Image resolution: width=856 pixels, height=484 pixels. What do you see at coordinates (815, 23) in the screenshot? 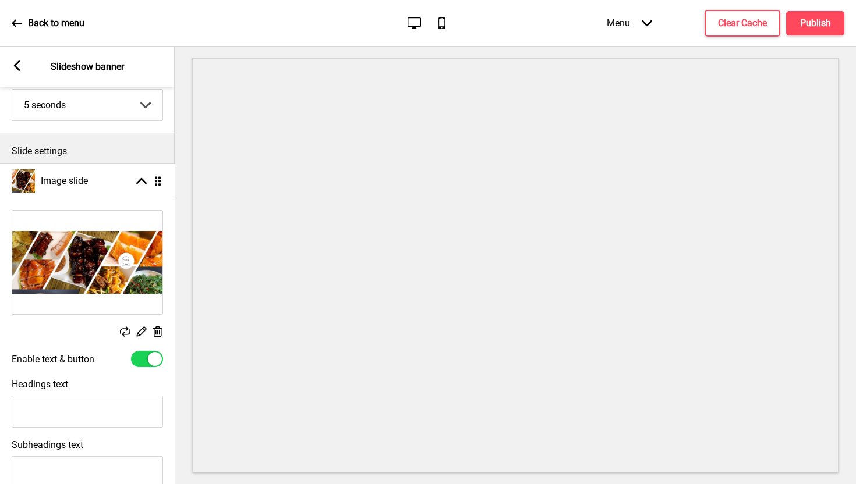
I see `h4: Publish` at bounding box center [815, 23].